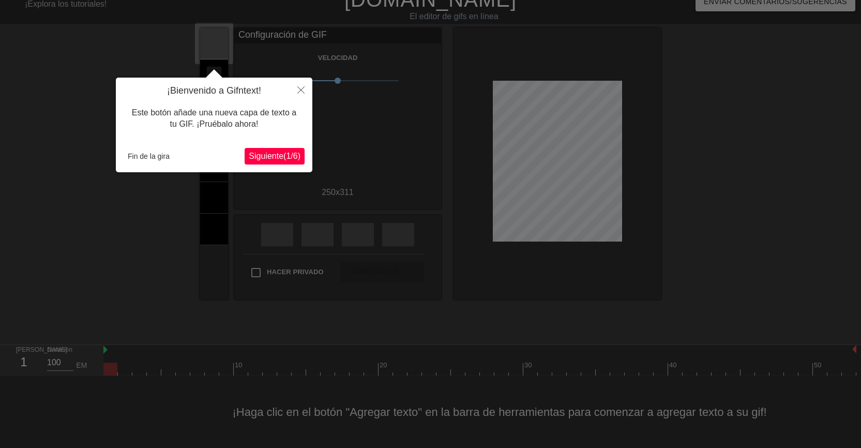 The height and width of the screenshot is (448, 861). What do you see at coordinates (214, 90) in the screenshot?
I see `font: ¡Bienvenido a Gifntext!` at bounding box center [214, 90].